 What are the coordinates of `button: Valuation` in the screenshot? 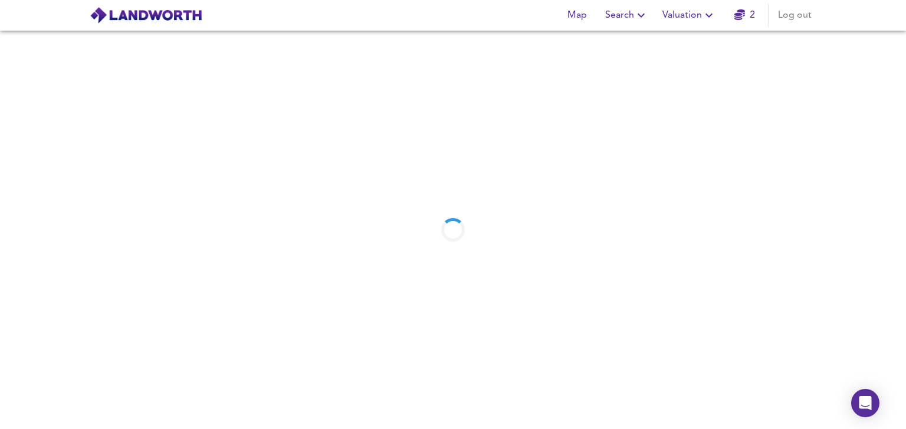 It's located at (689, 15).